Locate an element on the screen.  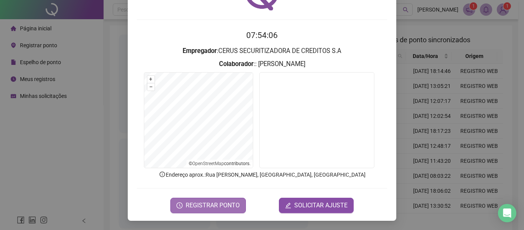
button: editSOLICITAR AJUSTE is located at coordinates (316, 205).